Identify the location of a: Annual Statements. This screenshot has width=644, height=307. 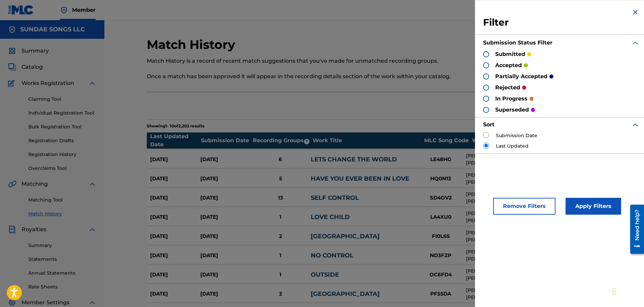
(62, 272).